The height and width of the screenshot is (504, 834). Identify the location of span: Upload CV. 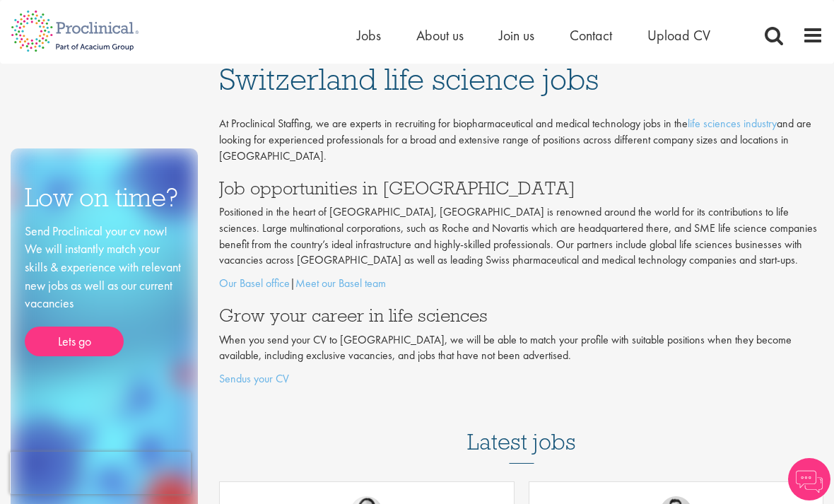
(679, 35).